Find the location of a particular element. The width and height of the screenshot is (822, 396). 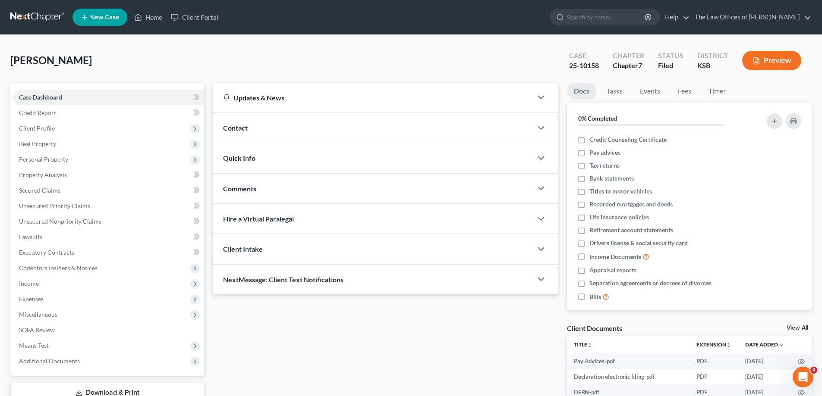

span: Bank statements is located at coordinates (611, 179).